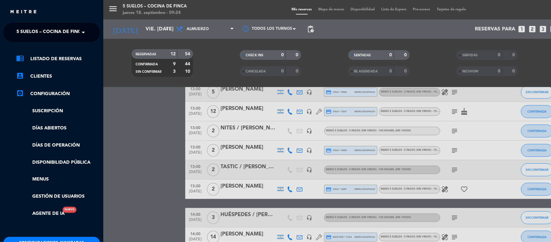  Describe the element at coordinates (58, 162) in the screenshot. I see `a: Disponibilidad pública` at that location.